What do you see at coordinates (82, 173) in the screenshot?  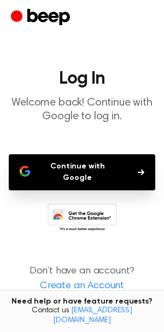 I see `button: Continue with Google` at bounding box center [82, 173].